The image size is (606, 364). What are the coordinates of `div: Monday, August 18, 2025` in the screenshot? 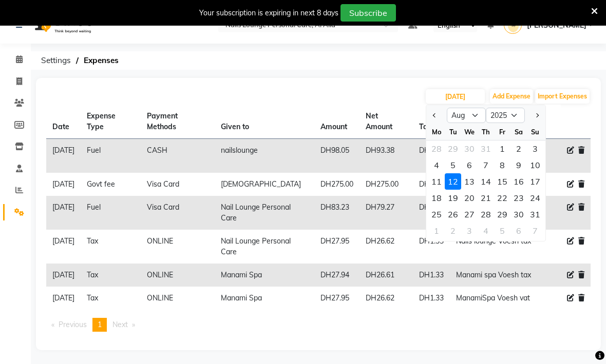 It's located at (437, 198).